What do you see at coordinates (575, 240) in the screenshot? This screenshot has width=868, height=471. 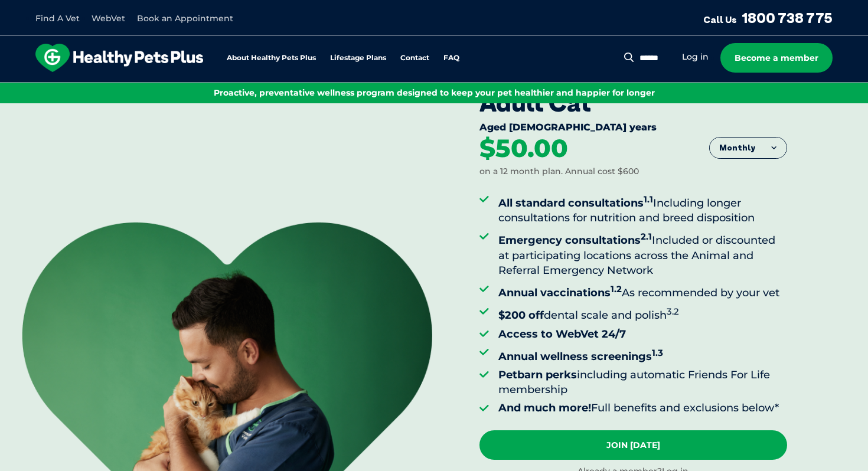 I see `strong: Emergency consultations` at bounding box center [575, 240].